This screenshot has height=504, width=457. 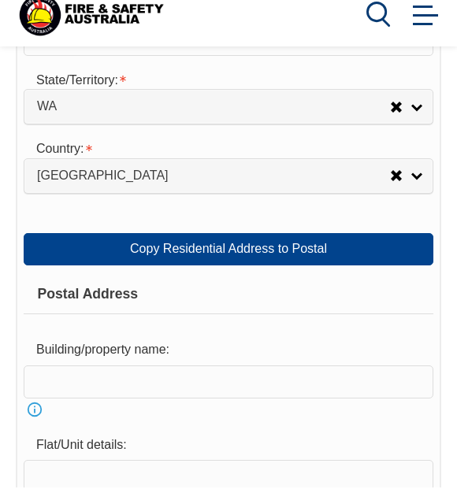 I want to click on div: Flat/Unit details:, so click(x=228, y=462).